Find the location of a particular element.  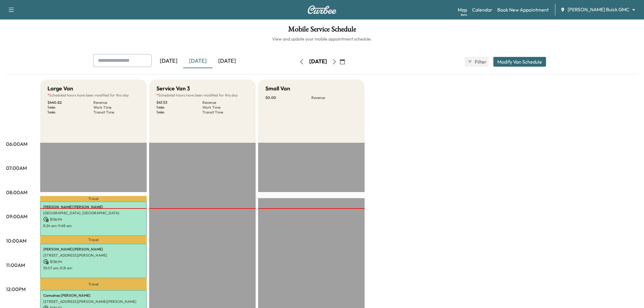

p: 08:00AM is located at coordinates (16, 192).